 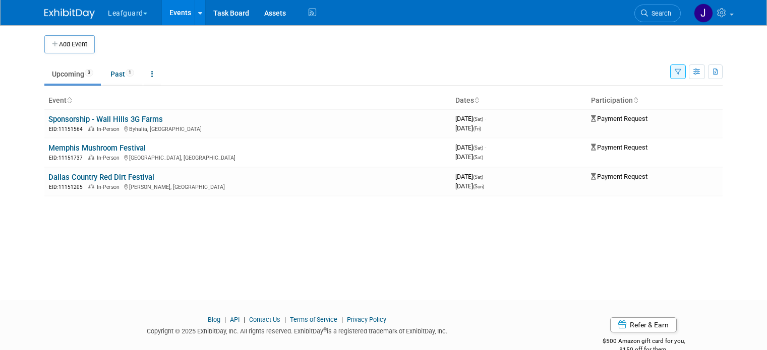 What do you see at coordinates (477, 129) in the screenshot?
I see `span: (Fri)` at bounding box center [477, 129].